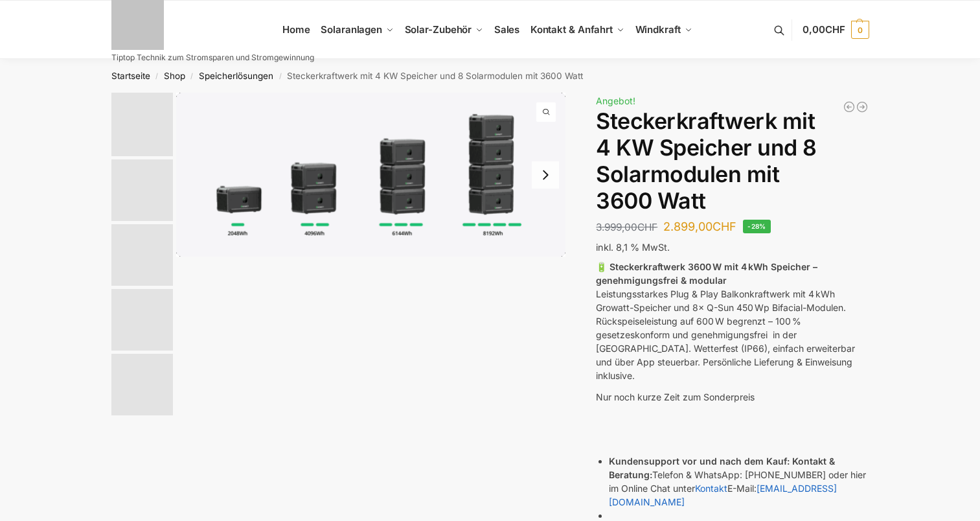  Describe the element at coordinates (732, 321) in the screenshot. I see `p: Leistungsstarkes Plug & Play Balkonkraftwerk mit 4 kWh Growatt-Speicher und 8× Q-Sun 450 Wp Bifac...` at that location.